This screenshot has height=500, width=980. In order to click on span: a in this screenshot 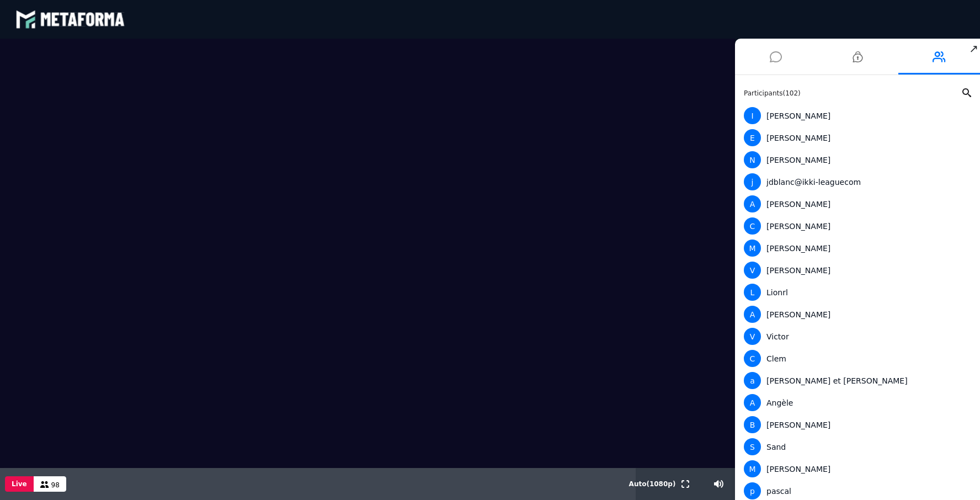, I will do `click(753, 380)`.